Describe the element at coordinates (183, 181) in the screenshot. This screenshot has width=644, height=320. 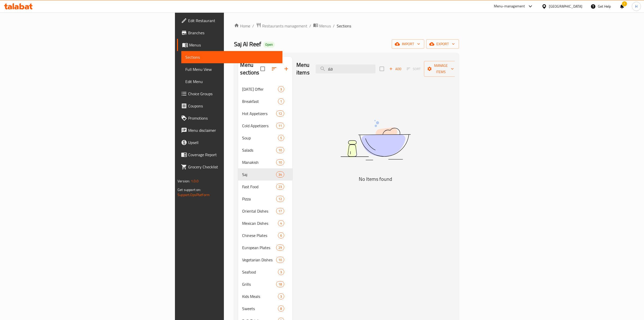
I see `span: Version:` at that location.